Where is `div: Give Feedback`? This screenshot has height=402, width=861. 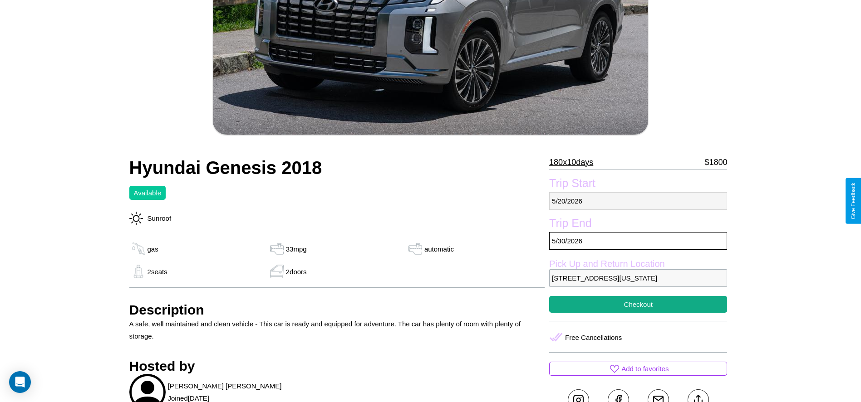 div: Give Feedback is located at coordinates (853, 201).